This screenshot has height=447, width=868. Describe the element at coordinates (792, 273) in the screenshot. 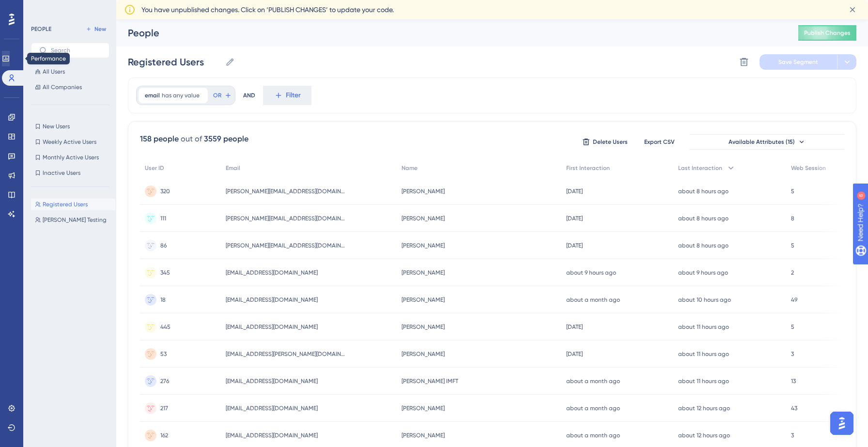

I see `span: 2` at that location.